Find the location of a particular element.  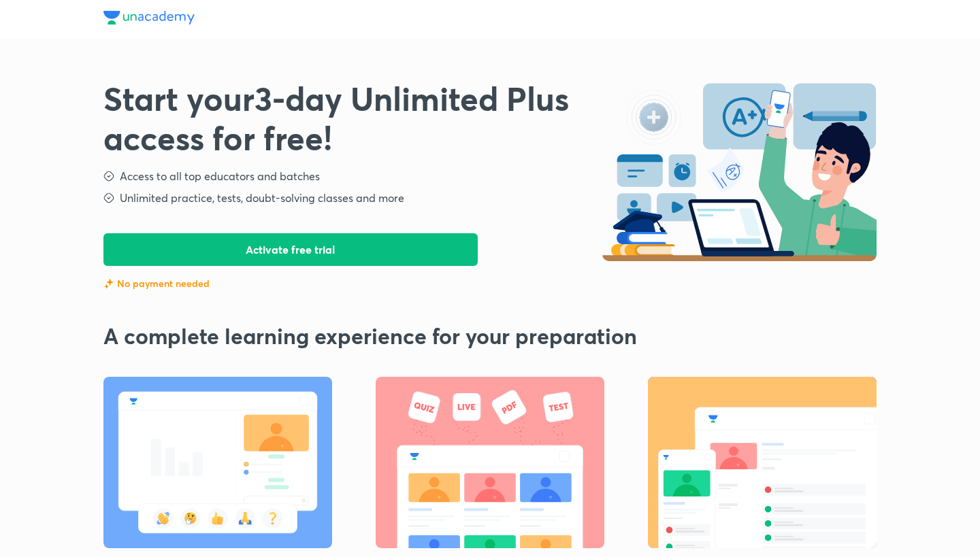

h5: Unlimited practice, tests, doubt-solving classes and more is located at coordinates (262, 198).